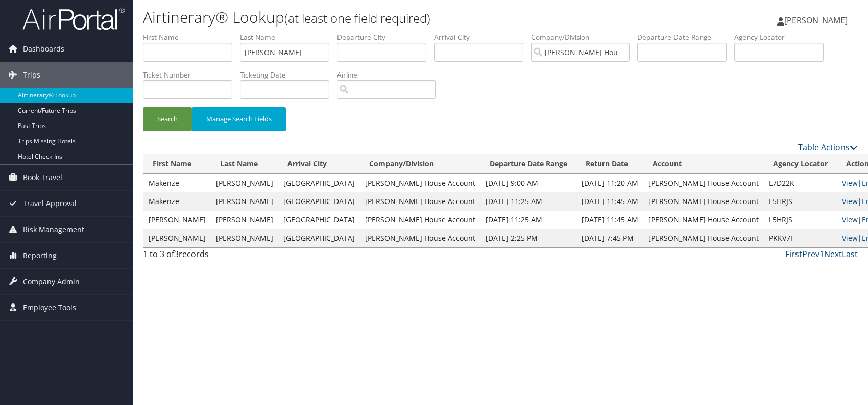 This screenshot has height=405, width=868. Describe the element at coordinates (168, 119) in the screenshot. I see `button: Search` at that location.